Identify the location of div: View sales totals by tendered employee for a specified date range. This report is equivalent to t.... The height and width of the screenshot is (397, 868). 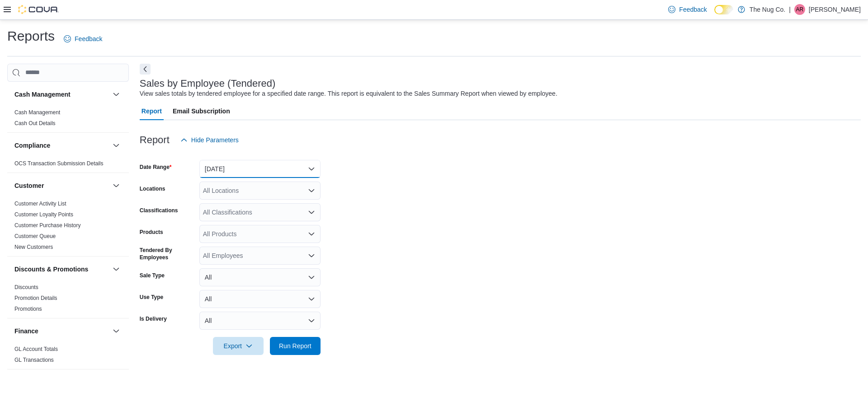
(348, 94).